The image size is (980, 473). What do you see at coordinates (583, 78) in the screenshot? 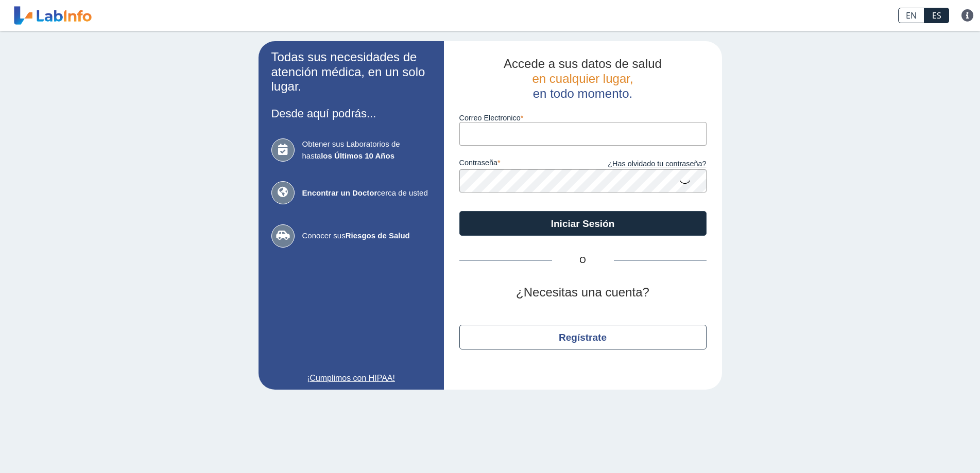
I see `span: en cualquier lugar,` at bounding box center [583, 78].